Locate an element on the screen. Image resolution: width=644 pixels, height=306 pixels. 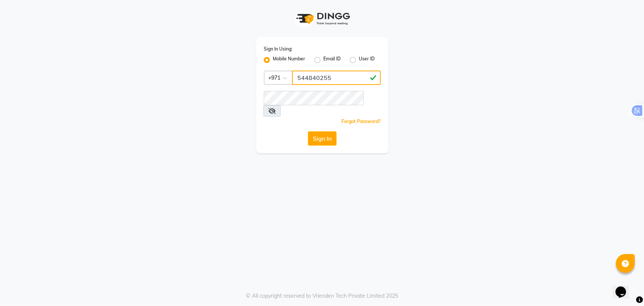
button: Sign In is located at coordinates (322, 139).